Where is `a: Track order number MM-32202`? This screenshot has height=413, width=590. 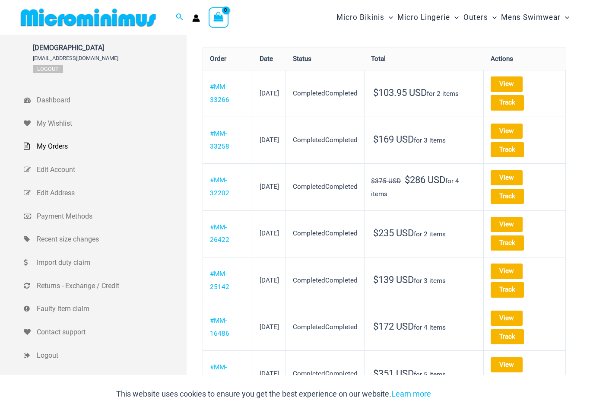 a: Track order number MM-32202 is located at coordinates (507, 196).